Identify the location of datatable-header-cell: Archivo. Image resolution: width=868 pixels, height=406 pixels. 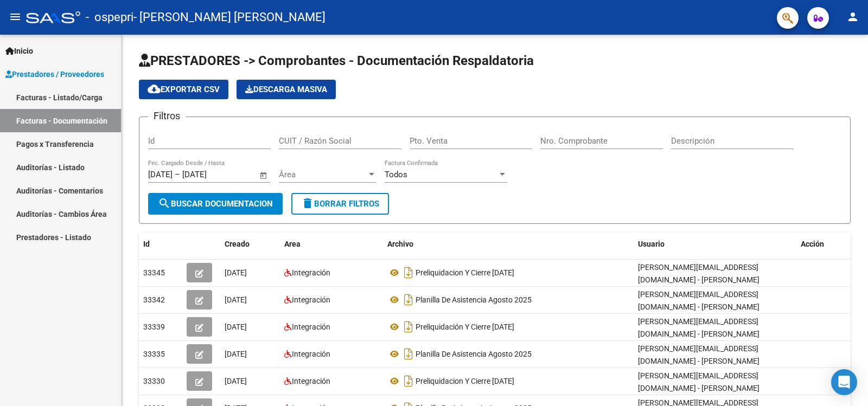
(509, 244).